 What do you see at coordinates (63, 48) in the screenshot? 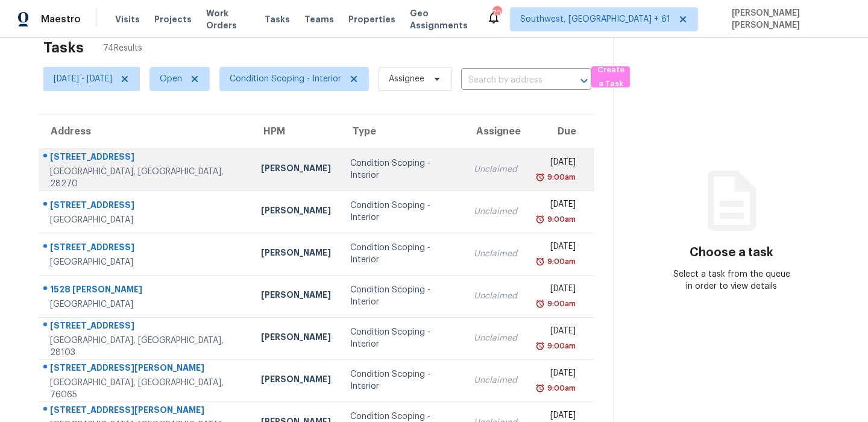
I see `h2: Tasks` at bounding box center [63, 48].